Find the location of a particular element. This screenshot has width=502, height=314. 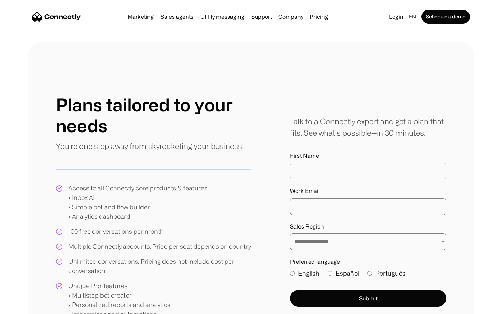

input: English is located at coordinates (292, 273).